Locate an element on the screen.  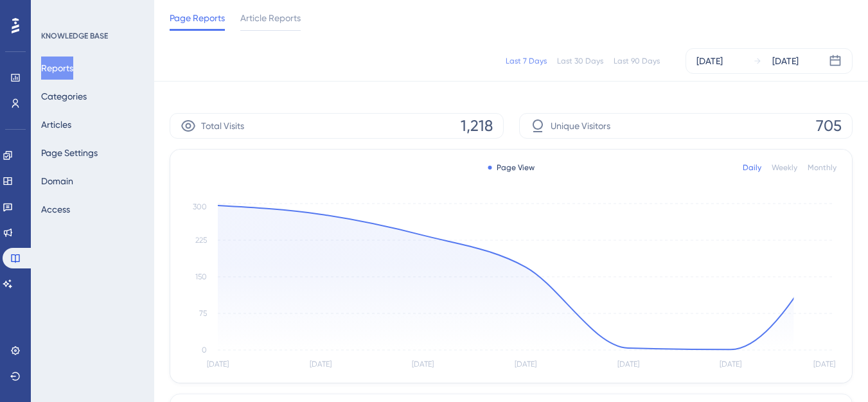
div: Last 30 Days is located at coordinates (580, 61).